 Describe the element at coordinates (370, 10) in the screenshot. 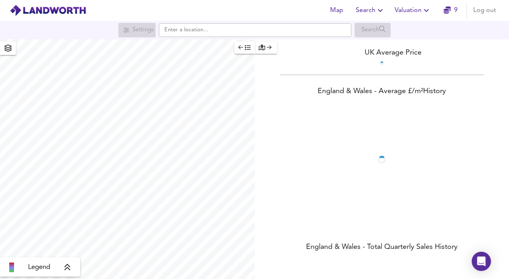

I see `span: Search` at that location.